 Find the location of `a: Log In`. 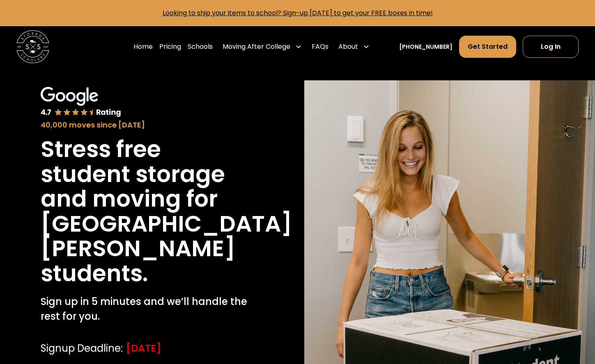

a: Log In is located at coordinates (550, 47).